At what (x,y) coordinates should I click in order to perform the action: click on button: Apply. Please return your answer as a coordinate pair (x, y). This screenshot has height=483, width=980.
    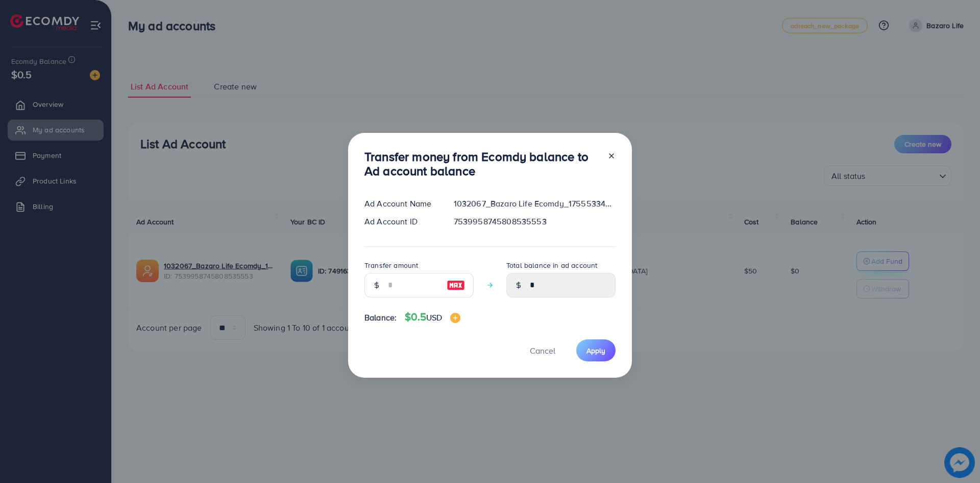
    Looking at the image, I should click on (596, 350).